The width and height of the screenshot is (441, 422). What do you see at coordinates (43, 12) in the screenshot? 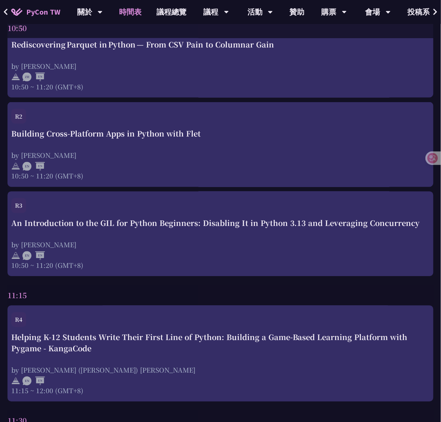
I see `span: PyCon TW` at bounding box center [43, 12].